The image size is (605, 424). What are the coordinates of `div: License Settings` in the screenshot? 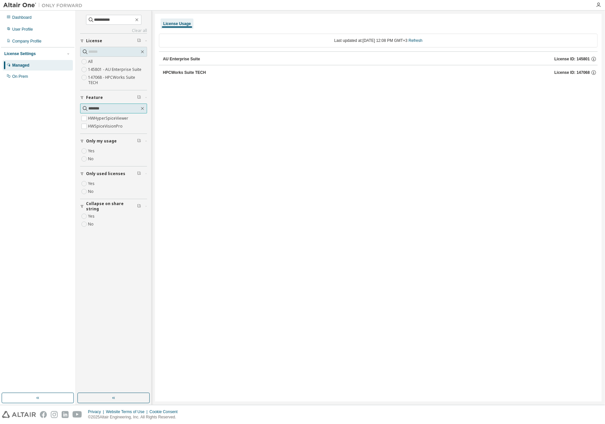 It's located at (20, 54).